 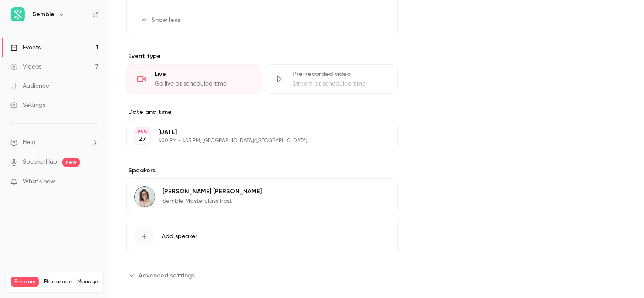 I want to click on a: SpeakerHub, so click(x=40, y=162).